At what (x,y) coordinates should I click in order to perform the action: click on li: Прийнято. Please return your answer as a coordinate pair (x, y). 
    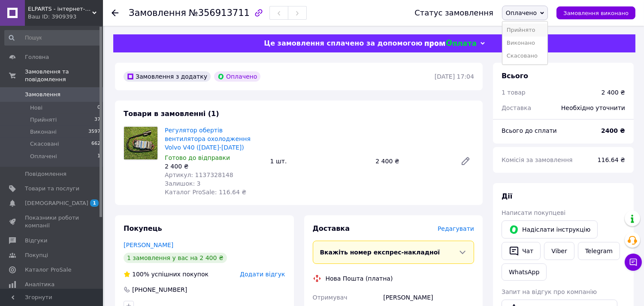
    Looking at the image, I should click on (525, 30).